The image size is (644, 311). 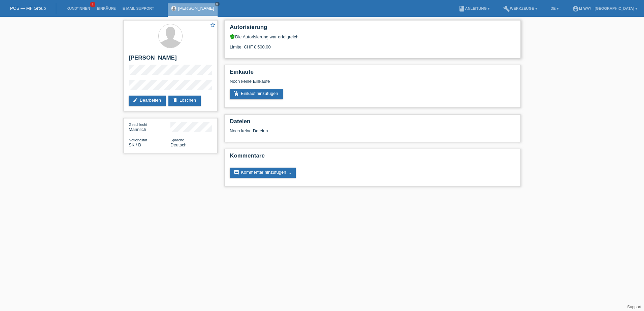 What do you see at coordinates (135, 145) in the screenshot?
I see `span: Slowakei / B / 10.12.2019` at bounding box center [135, 145].